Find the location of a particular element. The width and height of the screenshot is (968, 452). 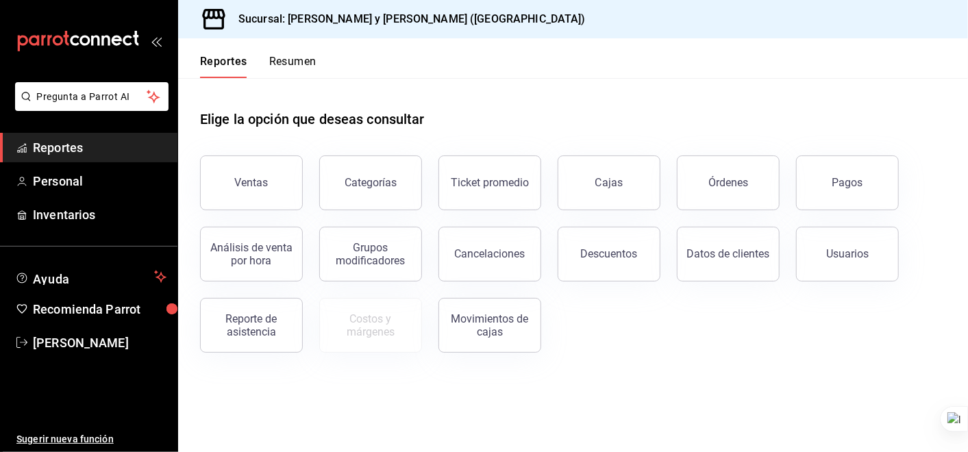

div: Categorías is located at coordinates (371, 182).